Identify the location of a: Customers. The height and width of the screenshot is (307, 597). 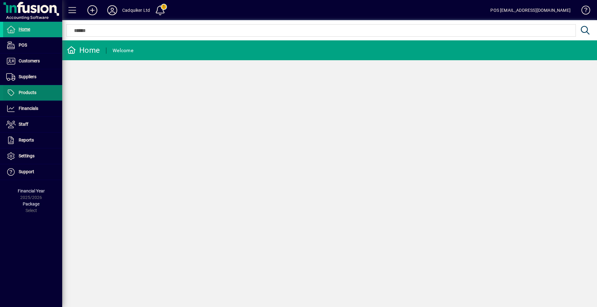
(33, 61).